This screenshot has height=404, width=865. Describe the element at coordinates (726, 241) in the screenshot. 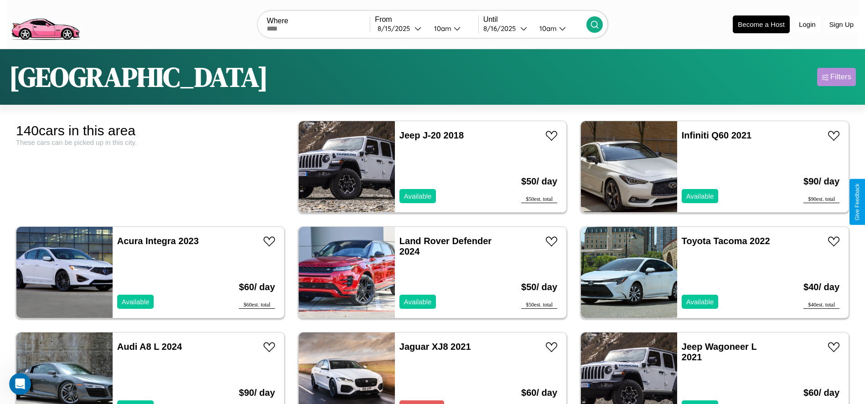

I see `a: Toyota Tacoma 2022` at that location.